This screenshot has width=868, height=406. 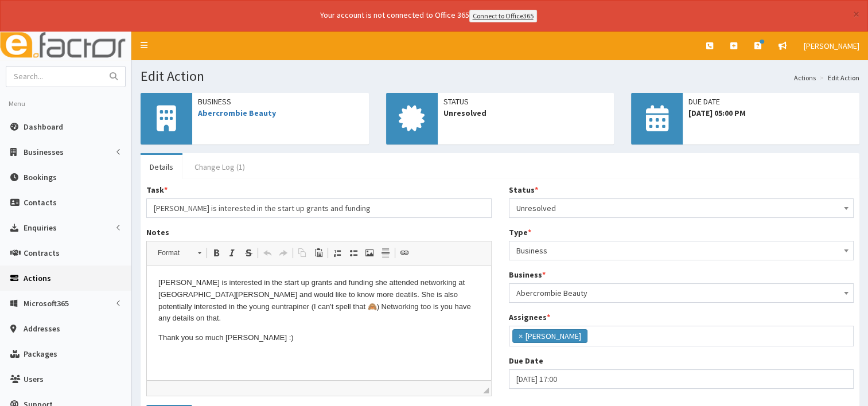 What do you see at coordinates (40, 178) in the screenshot?
I see `span: Bookings` at bounding box center [40, 178].